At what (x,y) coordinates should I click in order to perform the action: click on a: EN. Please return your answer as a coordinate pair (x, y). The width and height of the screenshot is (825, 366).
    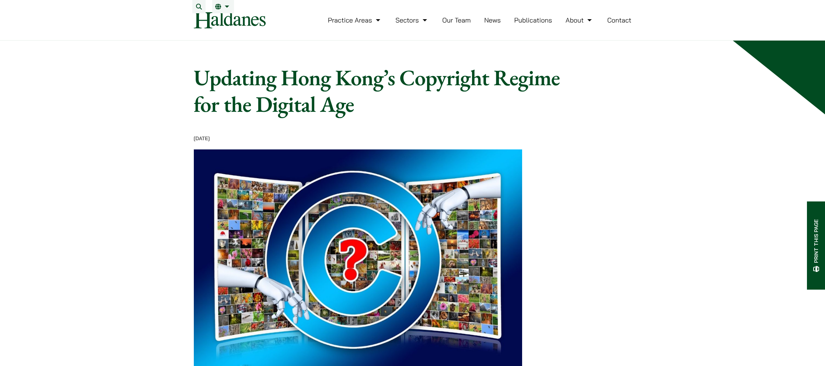
    Looking at the image, I should click on (223, 7).